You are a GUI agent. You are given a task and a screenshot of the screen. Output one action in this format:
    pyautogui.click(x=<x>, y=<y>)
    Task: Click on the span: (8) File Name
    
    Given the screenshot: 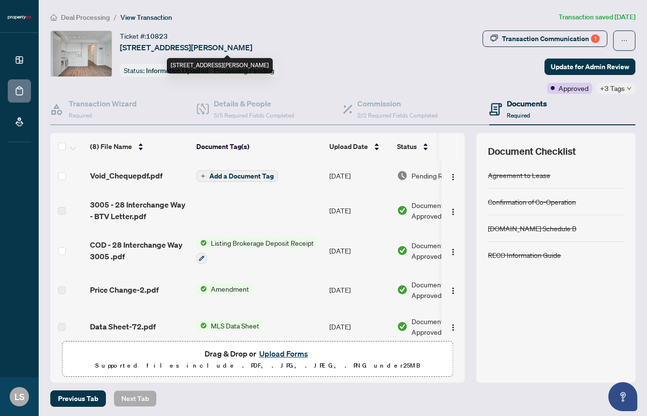 What is the action you would take?
    pyautogui.click(x=111, y=147)
    